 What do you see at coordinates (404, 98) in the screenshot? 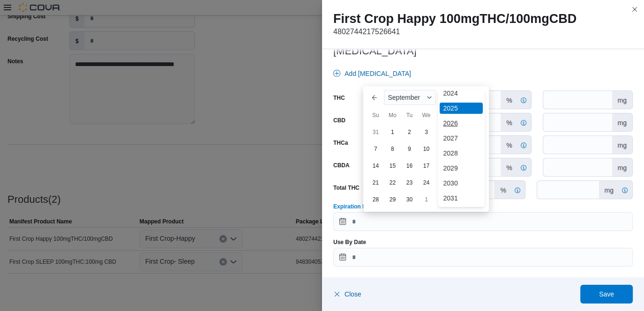
I see `span: September` at bounding box center [404, 98].